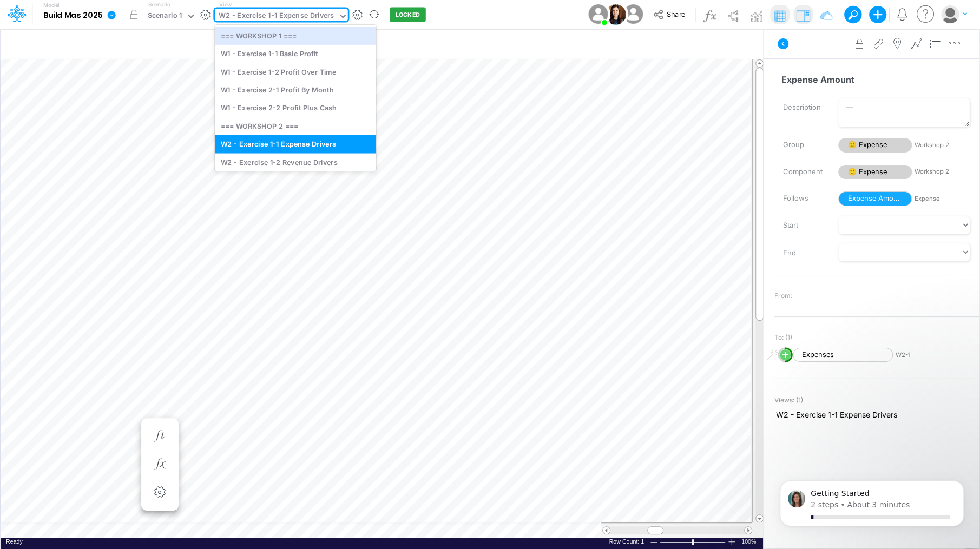 This screenshot has width=980, height=549. I want to click on span: To: (1), so click(783, 338).